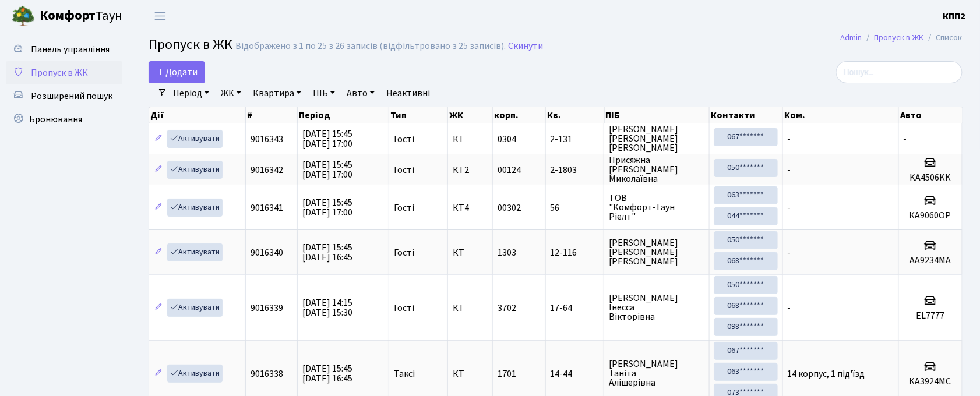 This screenshot has width=980, height=396. Describe the element at coordinates (507, 139) in the screenshot. I see `span: 0304` at that location.